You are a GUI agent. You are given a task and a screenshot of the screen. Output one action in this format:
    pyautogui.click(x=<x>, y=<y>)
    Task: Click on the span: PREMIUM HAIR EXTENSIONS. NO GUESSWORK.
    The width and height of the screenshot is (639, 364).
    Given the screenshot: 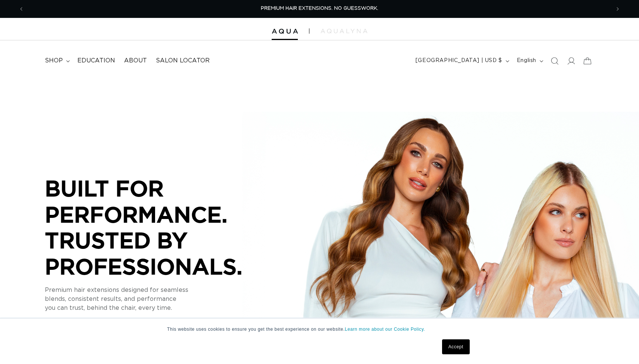 What is the action you would take?
    pyautogui.click(x=320, y=8)
    